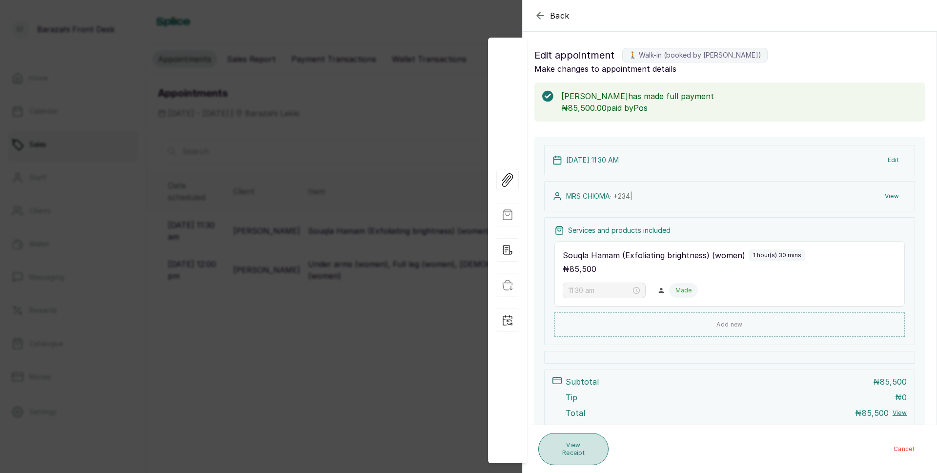 Image resolution: width=937 pixels, height=473 pixels. Describe the element at coordinates (571, 397) in the screenshot. I see `p: Tip` at that location.